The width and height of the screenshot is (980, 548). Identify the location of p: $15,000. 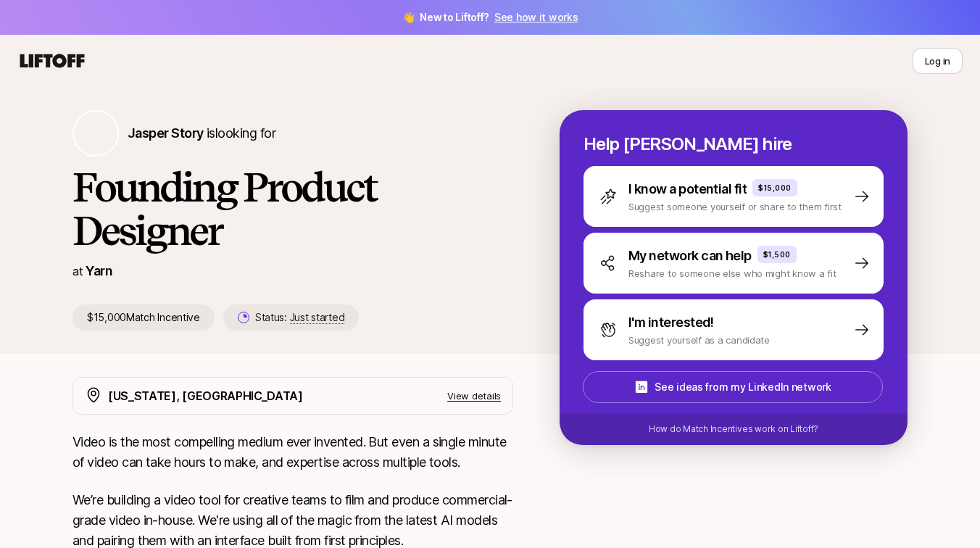
(775, 188).